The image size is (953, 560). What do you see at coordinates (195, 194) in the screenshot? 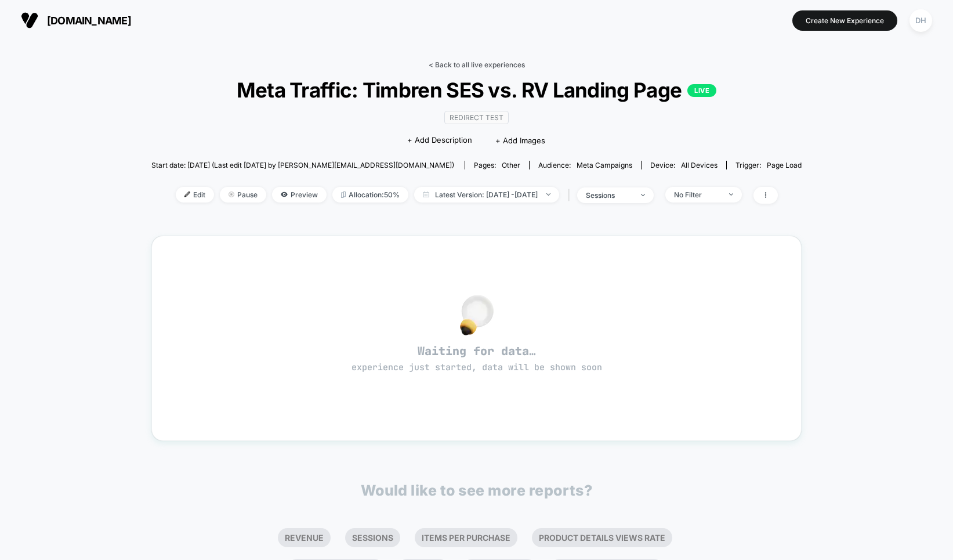
I see `span: Edit` at bounding box center [195, 194].